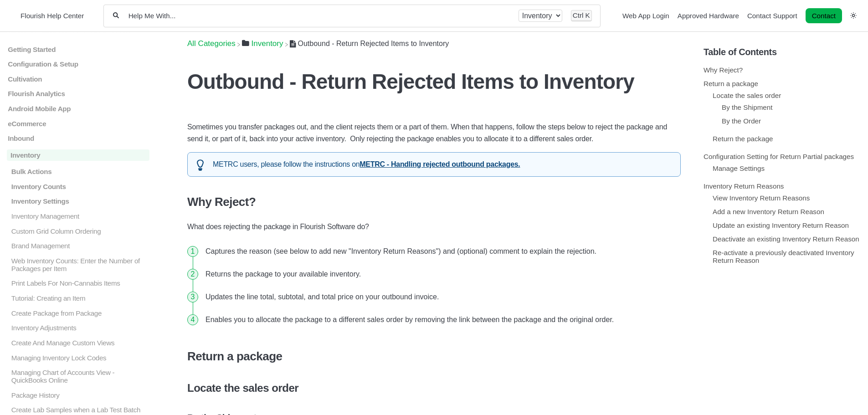  What do you see at coordinates (80, 185) in the screenshot?
I see `p: Inventory Counts` at bounding box center [80, 185].